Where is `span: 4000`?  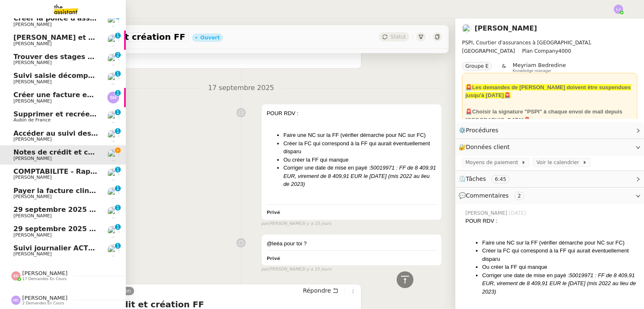
span: 4000 is located at coordinates (565, 51).